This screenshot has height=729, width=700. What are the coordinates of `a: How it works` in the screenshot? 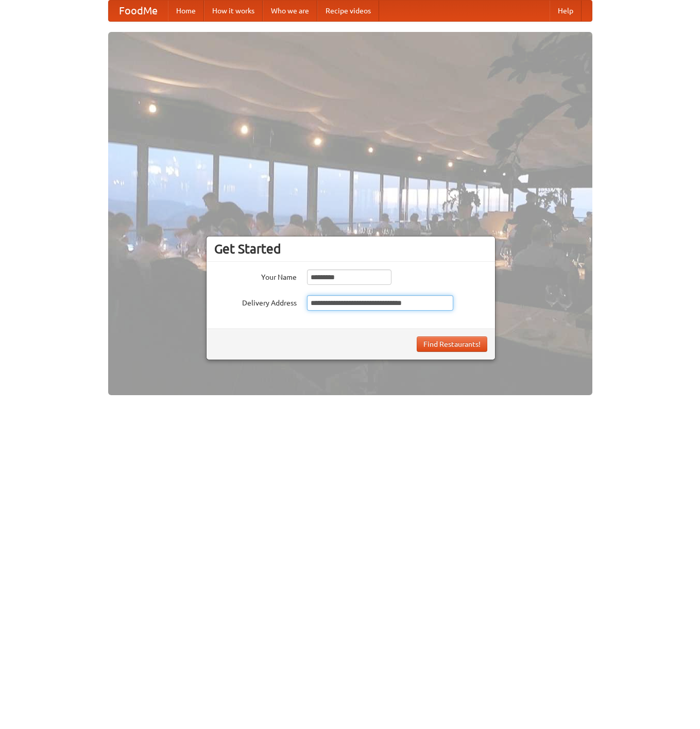 It's located at (233, 10).